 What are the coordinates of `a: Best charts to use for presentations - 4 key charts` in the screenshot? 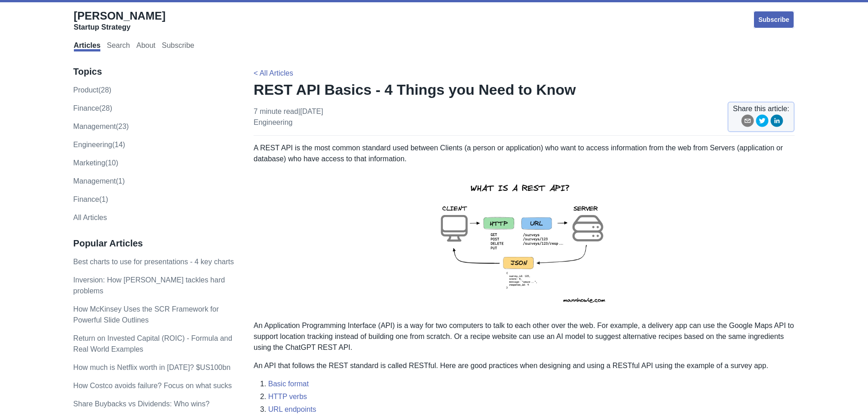 It's located at (154, 261).